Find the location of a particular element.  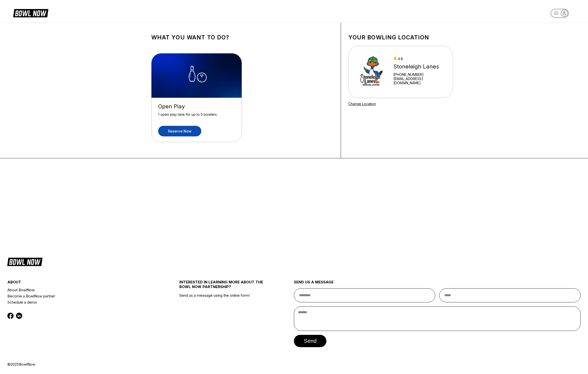

button: send is located at coordinates (310, 341).